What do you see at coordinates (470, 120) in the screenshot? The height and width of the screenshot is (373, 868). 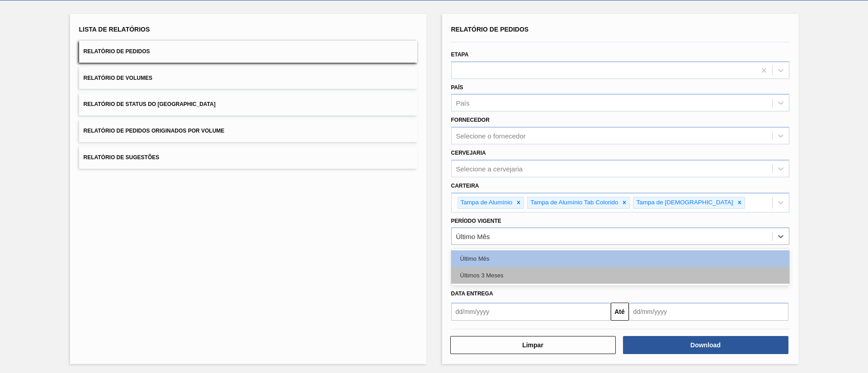 I see `label: Fornecedor` at bounding box center [470, 120].